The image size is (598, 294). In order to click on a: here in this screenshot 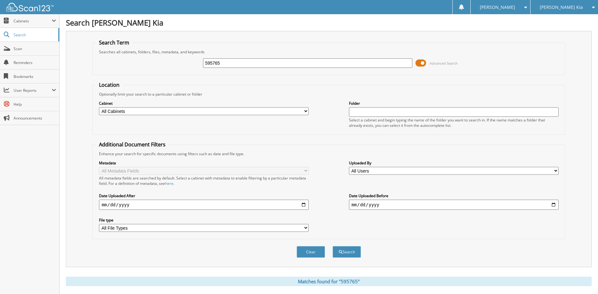, I will do `click(169, 183)`.